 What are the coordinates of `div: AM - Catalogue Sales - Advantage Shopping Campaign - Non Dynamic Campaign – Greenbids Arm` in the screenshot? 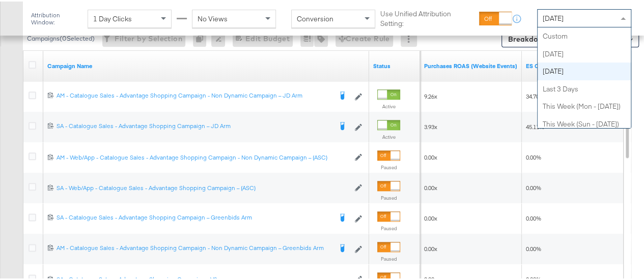 It's located at (194, 247).